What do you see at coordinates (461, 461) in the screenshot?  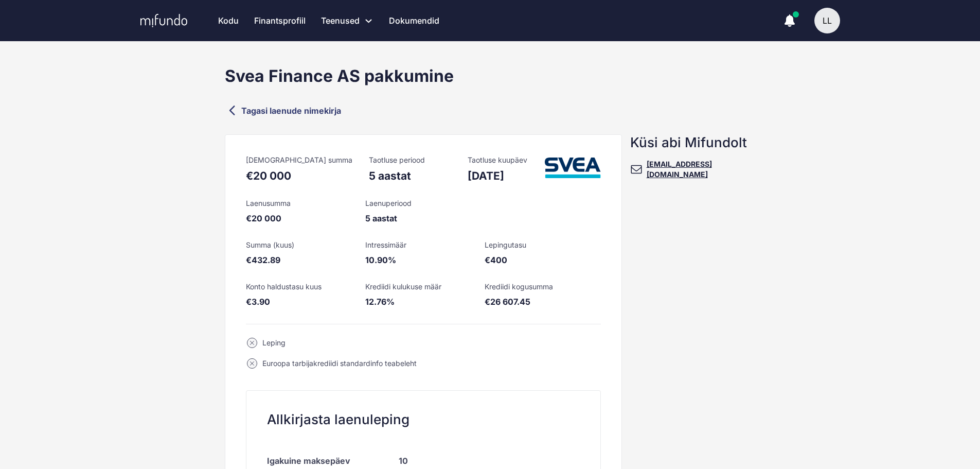 I see `div: 10` at bounding box center [461, 461].